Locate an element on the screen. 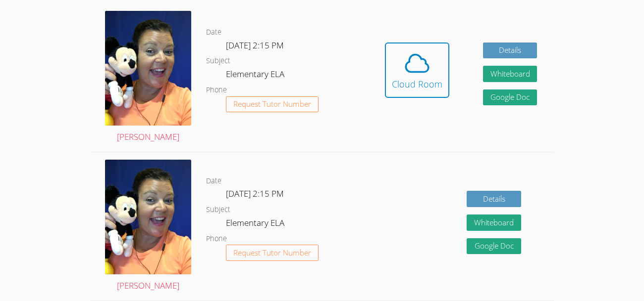 Image resolution: width=644 pixels, height=301 pixels. button: Cloud Room is located at coordinates (417, 70).